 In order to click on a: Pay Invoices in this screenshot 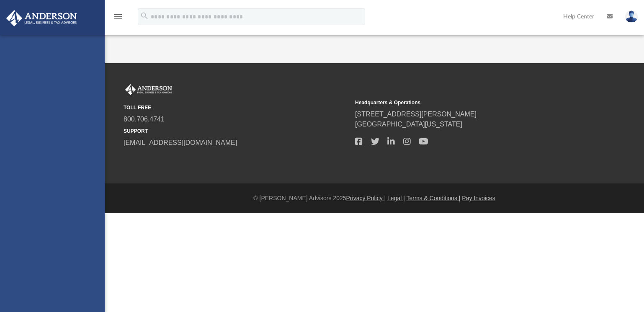, I will do `click(478, 198)`.